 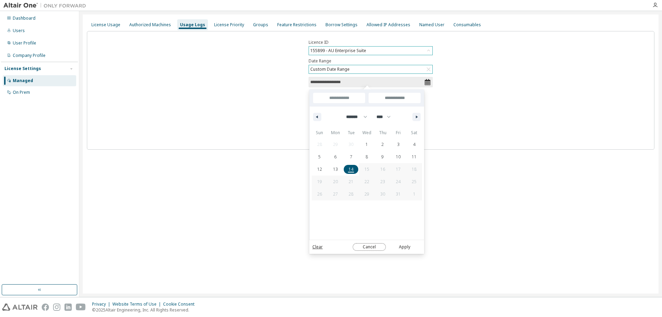 What do you see at coordinates (19, 31) in the screenshot?
I see `div: Users` at bounding box center [19, 31].